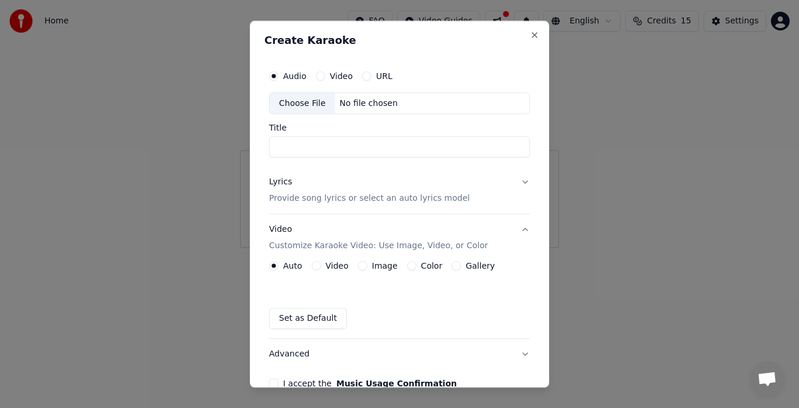  I want to click on label: Auto, so click(293, 266).